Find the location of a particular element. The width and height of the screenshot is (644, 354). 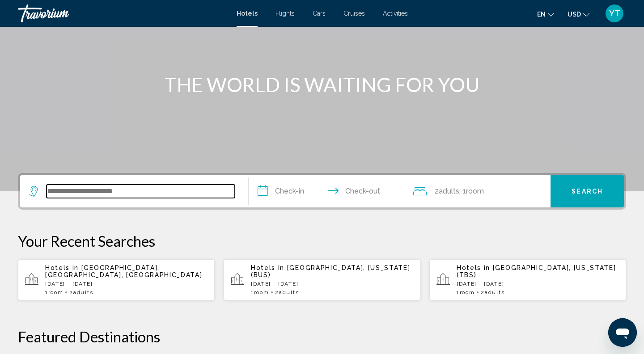

h1: THE WORLD IS WAITING FOR YOU is located at coordinates (322, 84).